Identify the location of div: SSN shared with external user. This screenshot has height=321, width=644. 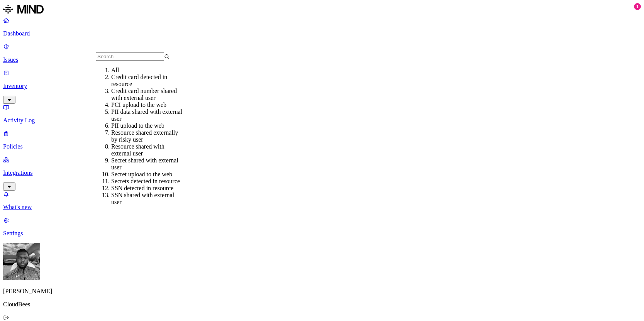
(148, 199).